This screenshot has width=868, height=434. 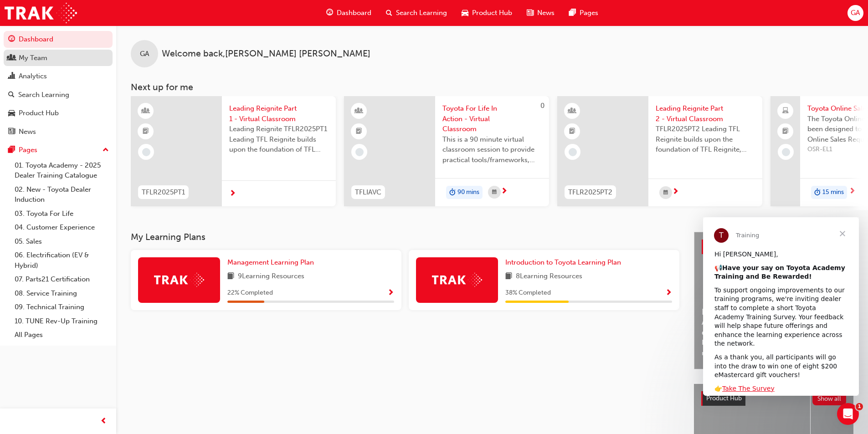 I want to click on span: Dashboard, so click(x=354, y=13).